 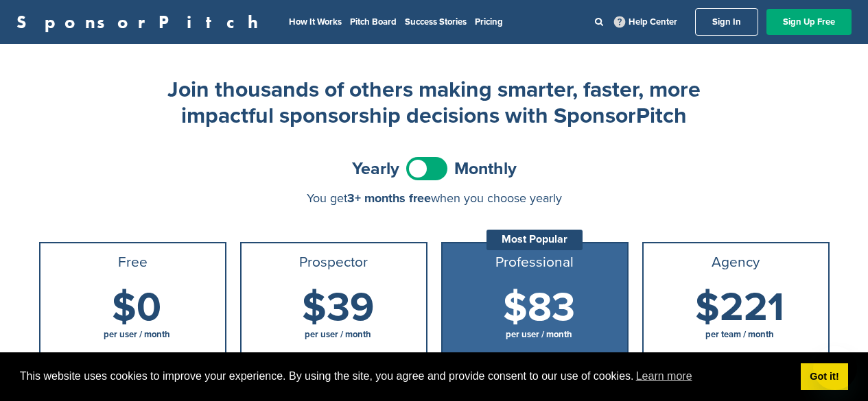 I want to click on a: Pricing, so click(x=488, y=22).